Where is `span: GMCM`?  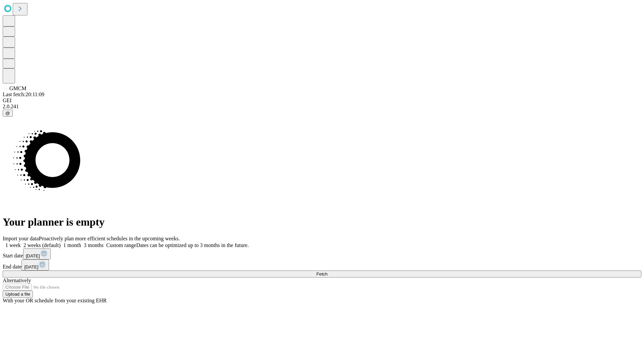
span: GMCM is located at coordinates (18, 88).